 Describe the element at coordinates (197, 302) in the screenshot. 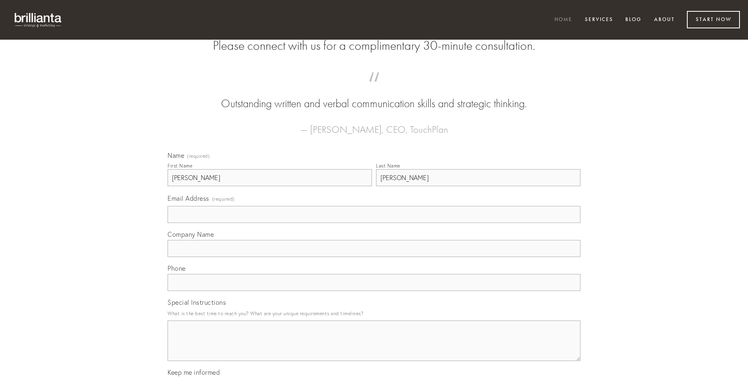

I see `span: Special Instructions` at that location.